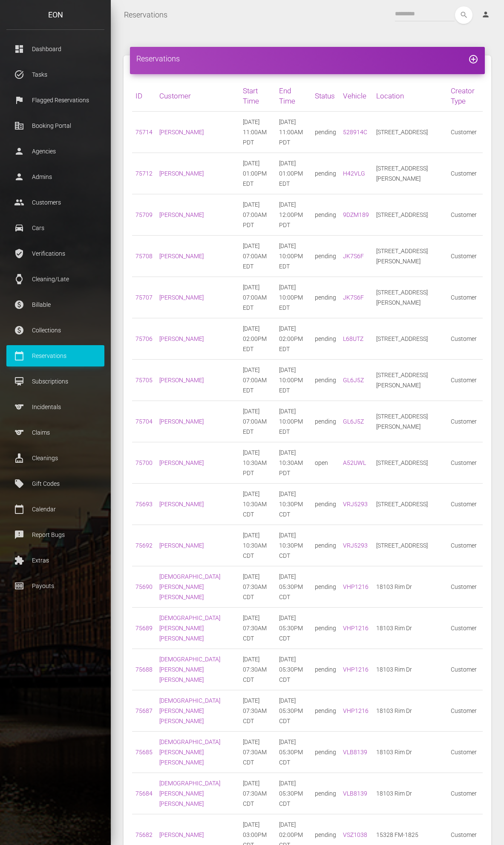 This screenshot has height=845, width=504. I want to click on th: Creator Type, so click(464, 95).